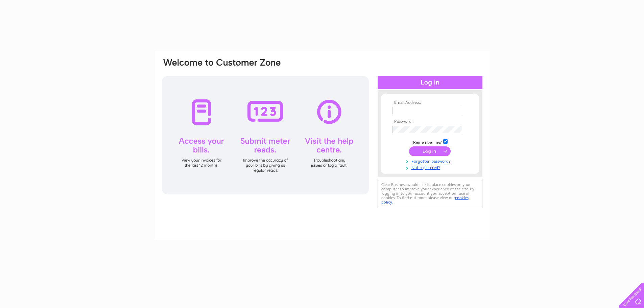 The width and height of the screenshot is (644, 308). What do you see at coordinates (430, 122) in the screenshot?
I see `th: Password:` at bounding box center [430, 122].